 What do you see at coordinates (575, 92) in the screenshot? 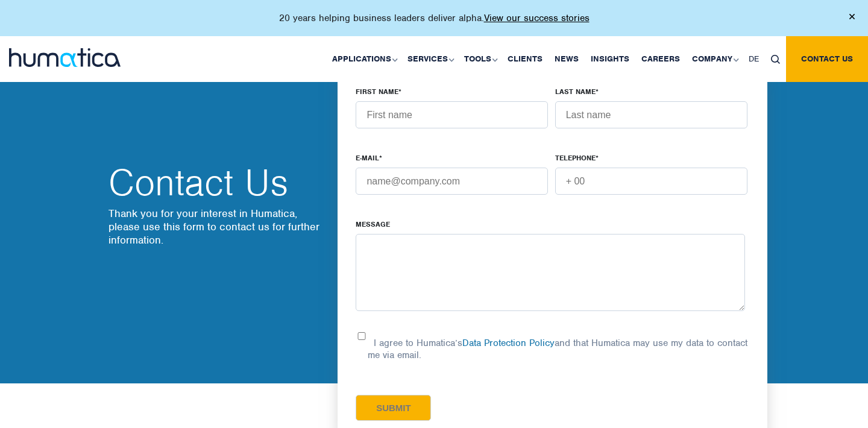
I see `span: LAST NAME` at bounding box center [575, 92].